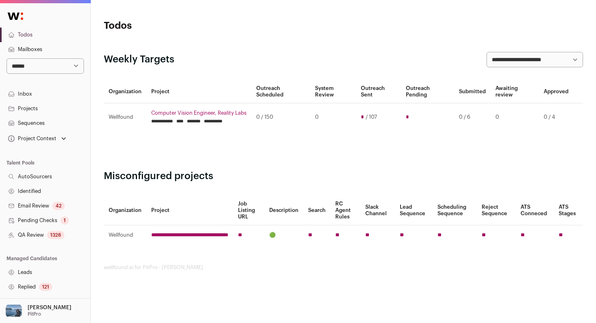  I want to click on th: Awaiting review, so click(514, 92).